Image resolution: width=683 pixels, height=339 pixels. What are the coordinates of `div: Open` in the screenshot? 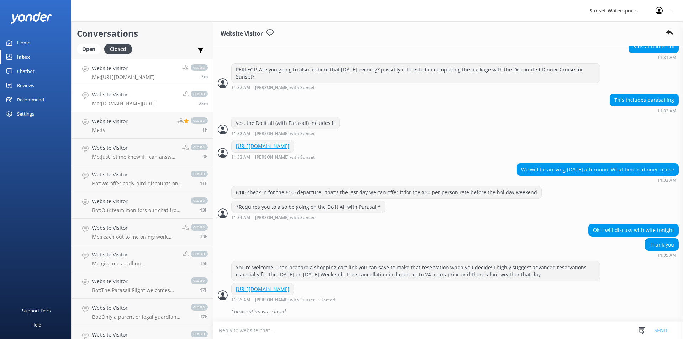 It's located at (89, 49).